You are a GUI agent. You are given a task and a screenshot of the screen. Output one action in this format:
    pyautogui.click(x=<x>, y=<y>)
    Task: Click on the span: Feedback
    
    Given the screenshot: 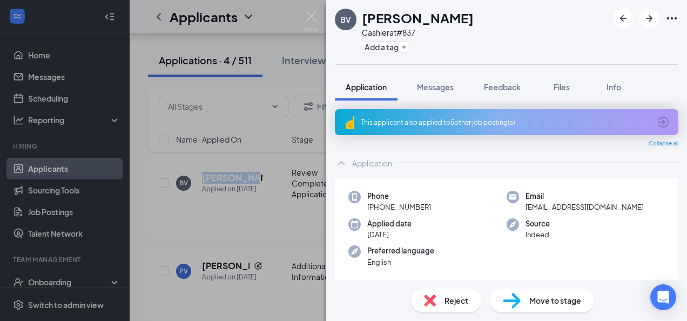 What is the action you would take?
    pyautogui.click(x=502, y=87)
    